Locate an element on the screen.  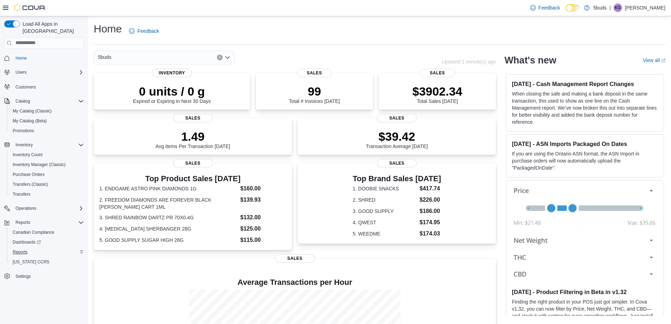
button: Customers is located at coordinates (44, 86).